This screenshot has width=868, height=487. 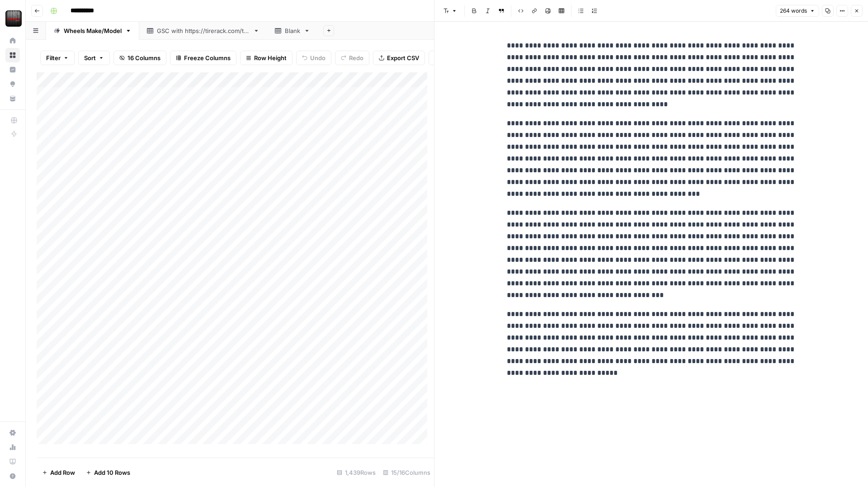 What do you see at coordinates (13, 476) in the screenshot?
I see `button: Help + Support` at bounding box center [13, 476].